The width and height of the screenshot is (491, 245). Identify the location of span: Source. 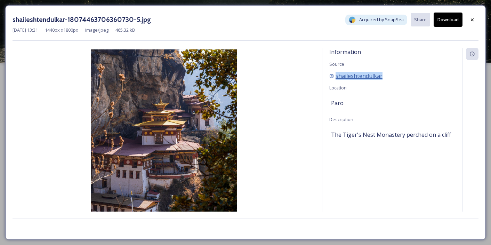
(337, 64).